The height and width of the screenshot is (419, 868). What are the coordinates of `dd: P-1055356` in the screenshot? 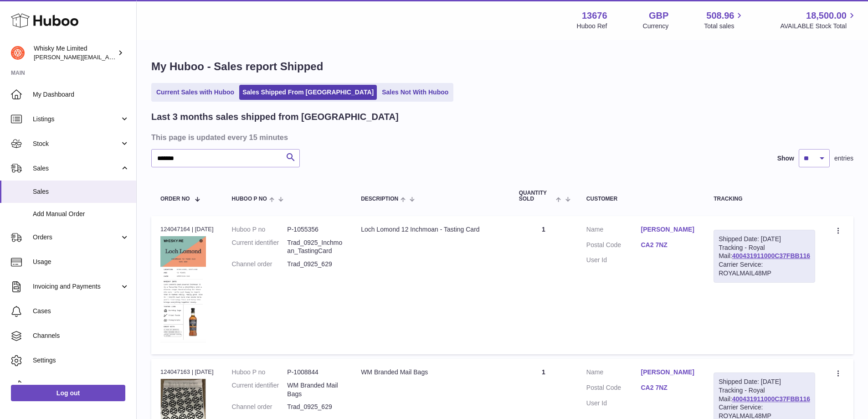 It's located at (315, 229).